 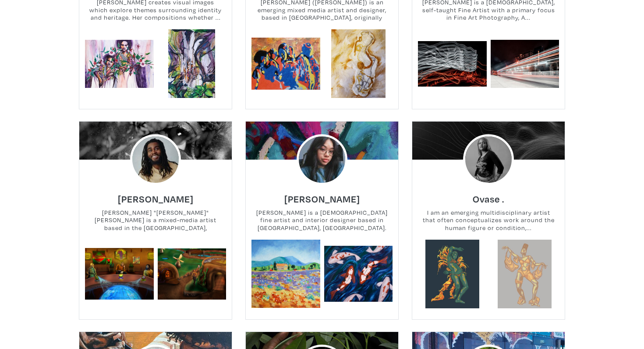 What do you see at coordinates (488, 199) in the screenshot?
I see `h6: Ovase .` at bounding box center [488, 199].